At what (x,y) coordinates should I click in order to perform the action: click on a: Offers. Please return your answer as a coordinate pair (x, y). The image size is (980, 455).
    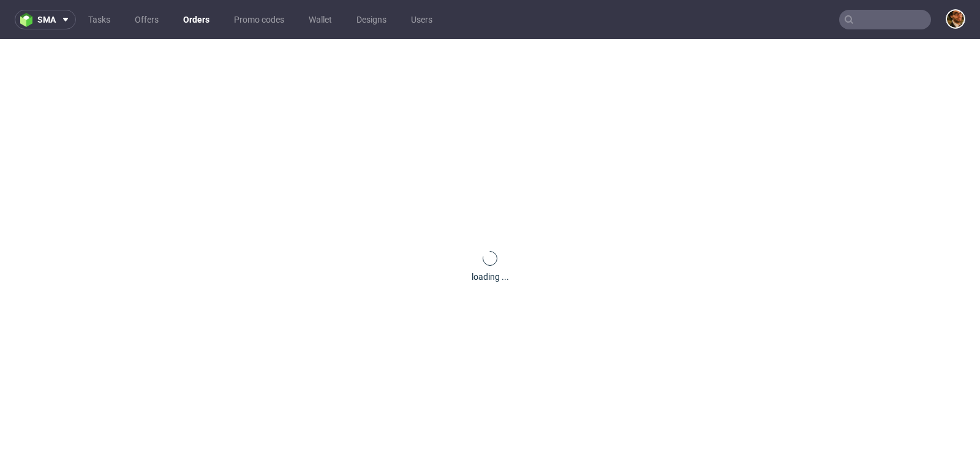
    Looking at the image, I should click on (146, 20).